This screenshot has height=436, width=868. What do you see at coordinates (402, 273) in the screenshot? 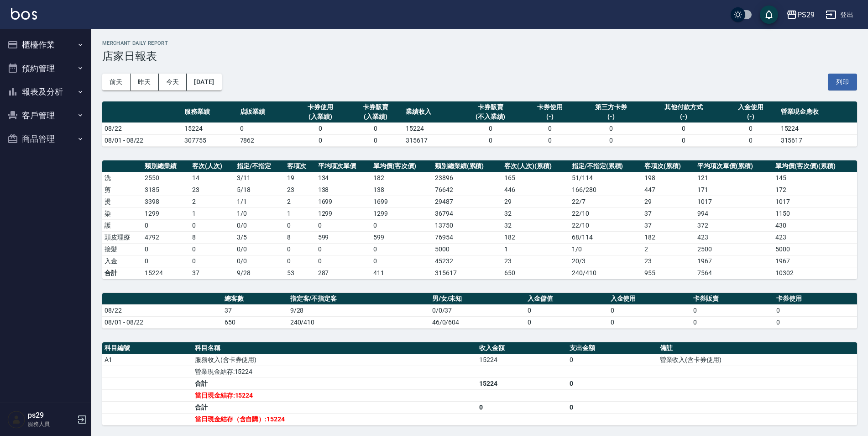
I see `td: 411` at bounding box center [402, 273].